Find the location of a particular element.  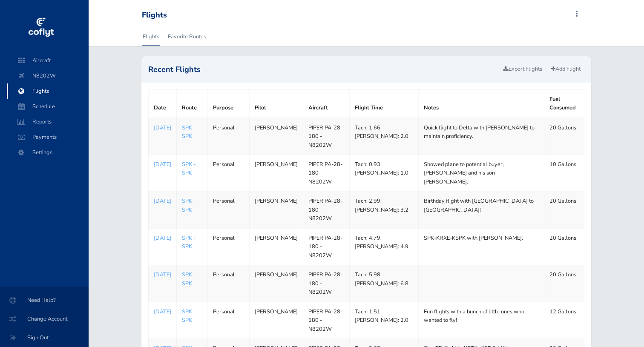

th: Fuel Consumed is located at coordinates (564, 103).